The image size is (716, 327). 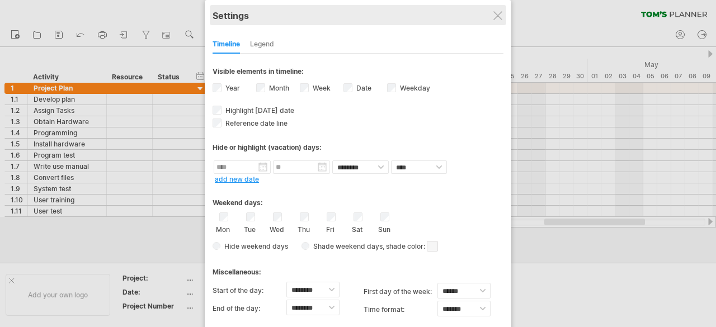 I want to click on div: Legend, so click(x=262, y=45).